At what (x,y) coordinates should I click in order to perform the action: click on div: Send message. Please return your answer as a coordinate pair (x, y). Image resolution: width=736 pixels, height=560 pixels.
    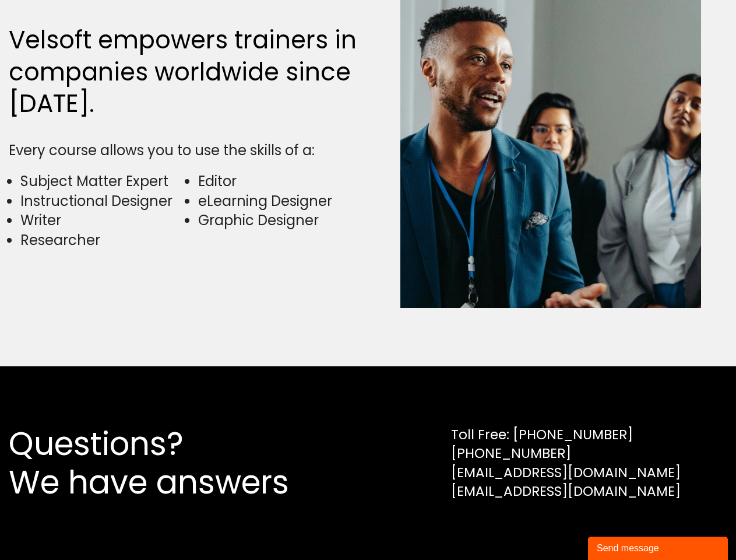
    Looking at the image, I should click on (70, 14).